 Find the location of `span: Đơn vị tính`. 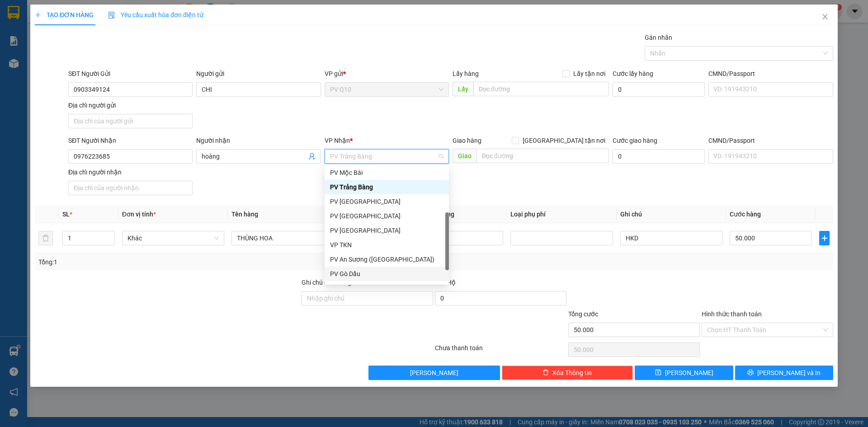

span: Đơn vị tính is located at coordinates (139, 214).